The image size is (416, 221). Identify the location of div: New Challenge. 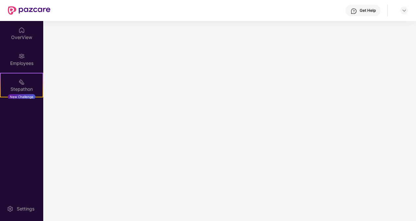
(22, 97).